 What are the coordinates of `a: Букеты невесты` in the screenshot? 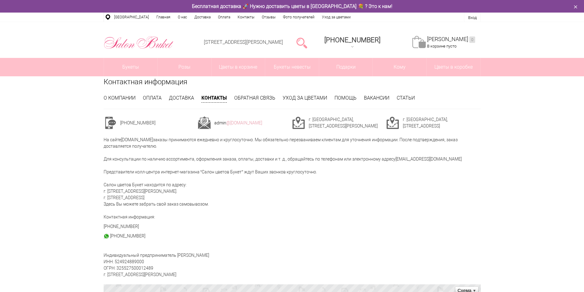 It's located at (292, 67).